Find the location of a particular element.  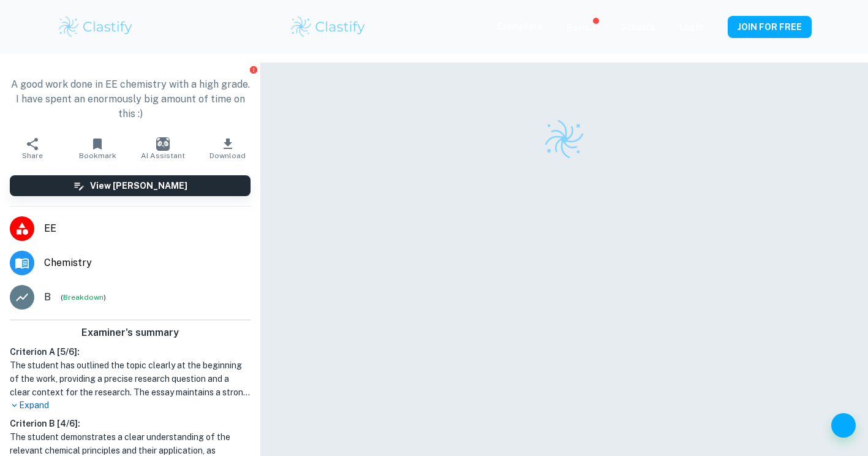

span: AI Assistant is located at coordinates (163, 156).